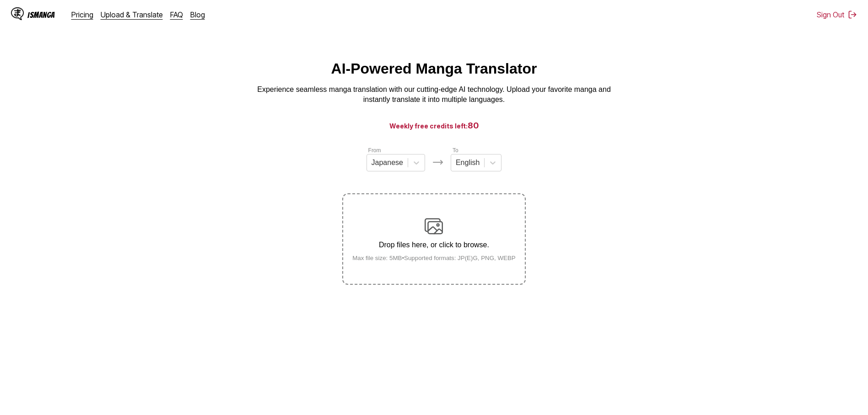 Image resolution: width=868 pixels, height=415 pixels. Describe the element at coordinates (434, 245) in the screenshot. I see `p: Drop files here, or click to browse.` at that location.